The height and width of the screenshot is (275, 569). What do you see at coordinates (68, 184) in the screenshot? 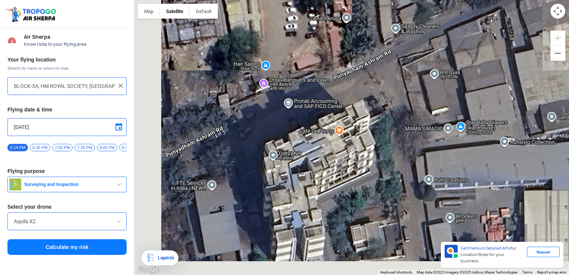
I see `span: Surveying and Inspection` at bounding box center [68, 184].